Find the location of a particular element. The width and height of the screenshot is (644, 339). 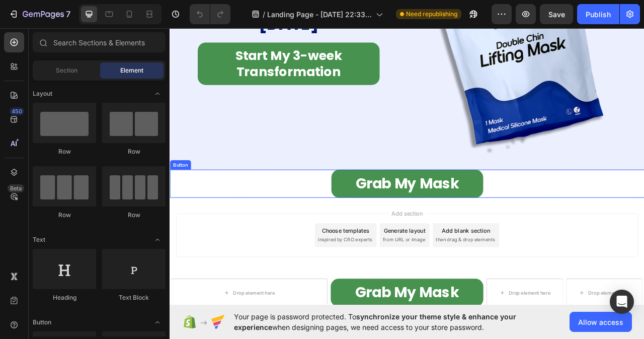

span: synchronize your theme style & enhance your experience is located at coordinates (375, 322).